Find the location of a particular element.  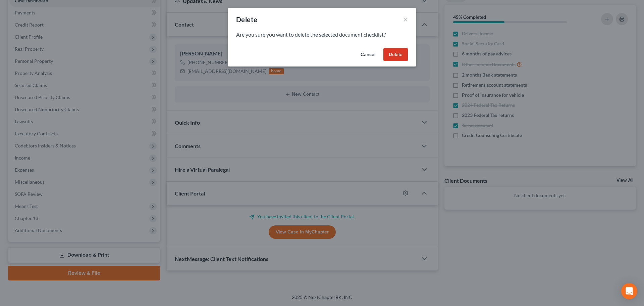

div: Open Intercom Messenger is located at coordinates (629, 291).